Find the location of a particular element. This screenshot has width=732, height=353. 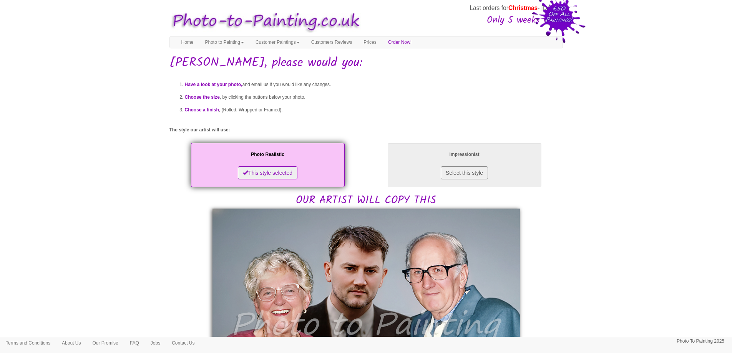

span: Choose a finish is located at coordinates (202, 110).